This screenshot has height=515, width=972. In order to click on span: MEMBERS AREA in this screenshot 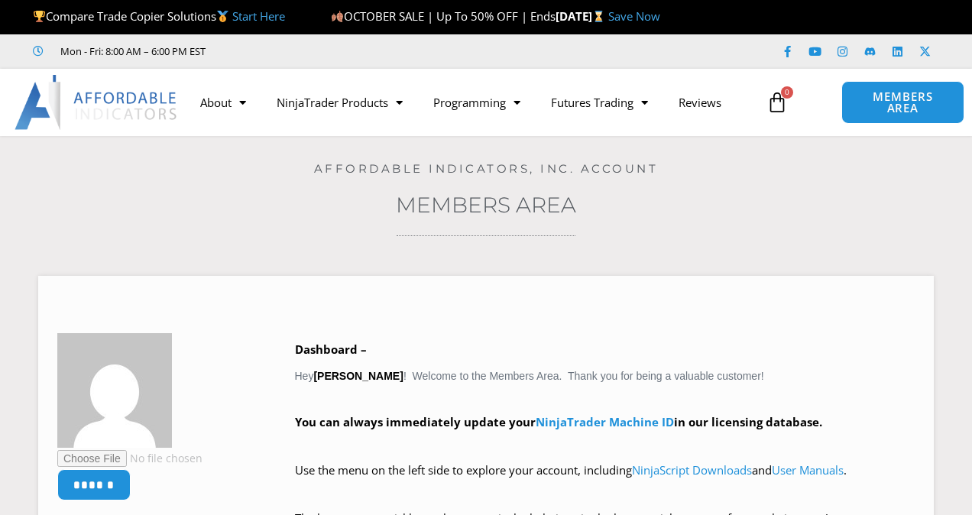, I will do `click(903, 102)`.